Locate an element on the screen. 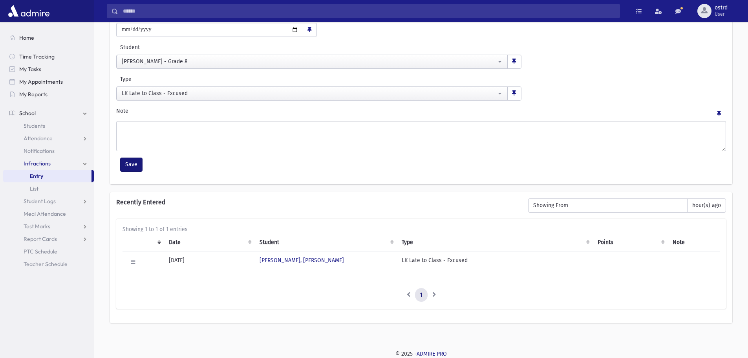  span: Entry is located at coordinates (37, 176).